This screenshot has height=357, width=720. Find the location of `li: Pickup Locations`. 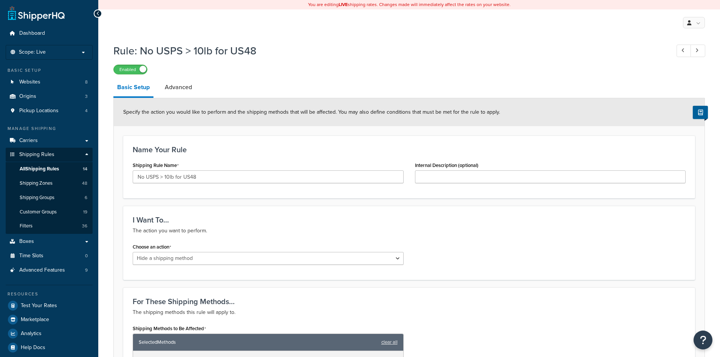

li: Pickup Locations is located at coordinates (49, 111).